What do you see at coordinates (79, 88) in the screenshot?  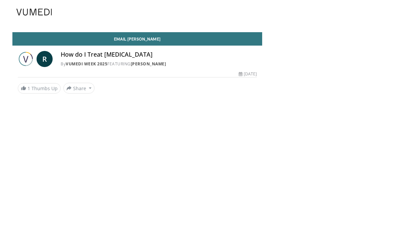 I see `button: Share` at bounding box center [79, 88].